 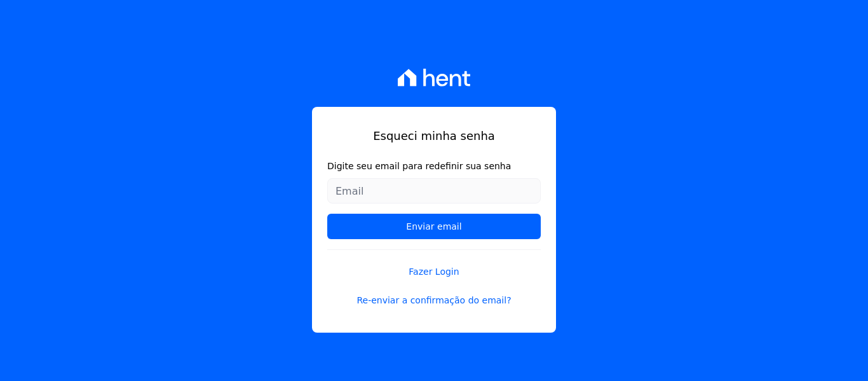 I want to click on input: Email, so click(x=434, y=191).